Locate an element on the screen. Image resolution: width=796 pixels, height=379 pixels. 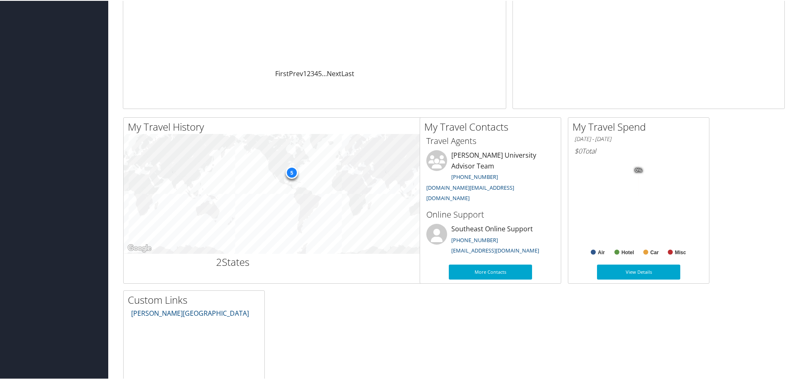
li: Southeast Online Support is located at coordinates (490, 240).